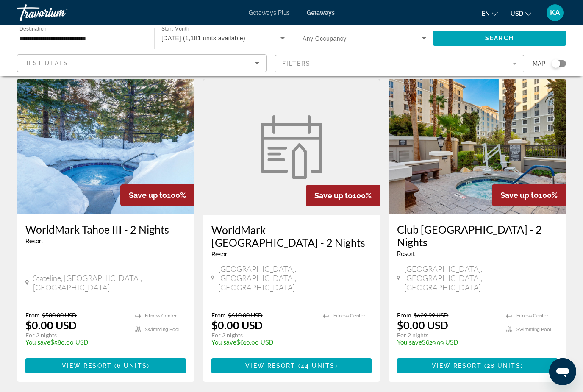 The width and height of the screenshot is (583, 392). Describe the element at coordinates (555, 13) in the screenshot. I see `button: User Menu` at that location.